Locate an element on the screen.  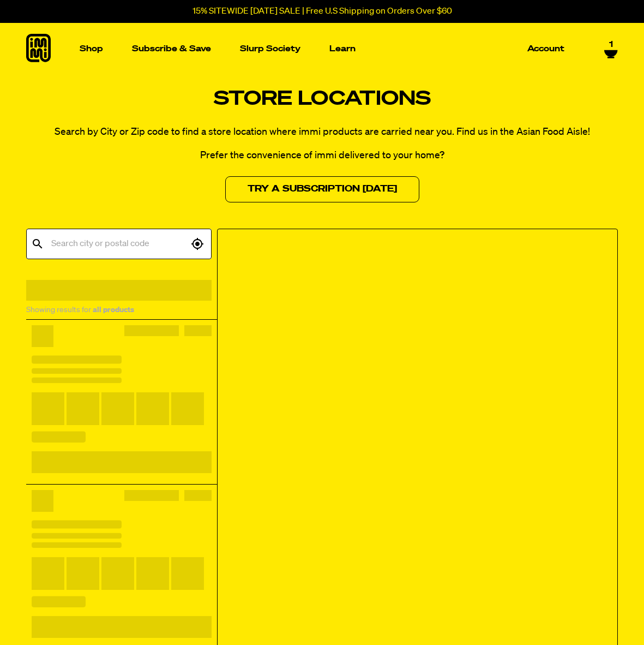
p: Search by City or Zip code to find a store location where immi products are carried near you. Fin... is located at coordinates (321, 132).